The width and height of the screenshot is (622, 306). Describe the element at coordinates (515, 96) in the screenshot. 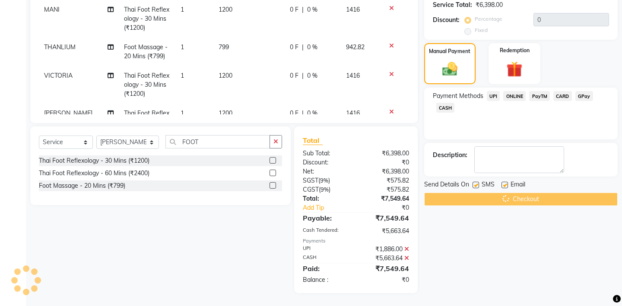

I see `span: ONLINE` at that location.